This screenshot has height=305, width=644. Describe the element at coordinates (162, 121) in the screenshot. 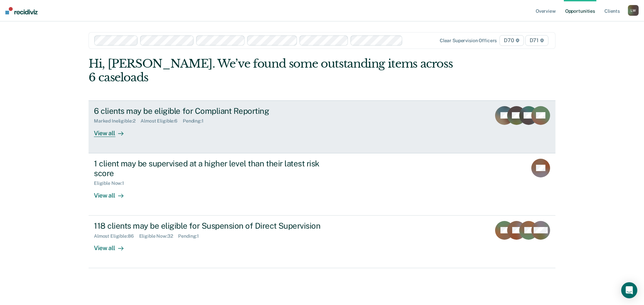

I see `div: Almost Eligible : 6` at that location.